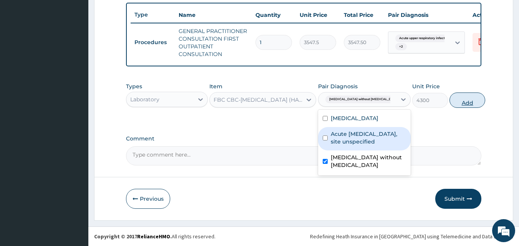 The image size is (519, 246). Describe the element at coordinates (459, 199) in the screenshot. I see `button: Submit` at that location.